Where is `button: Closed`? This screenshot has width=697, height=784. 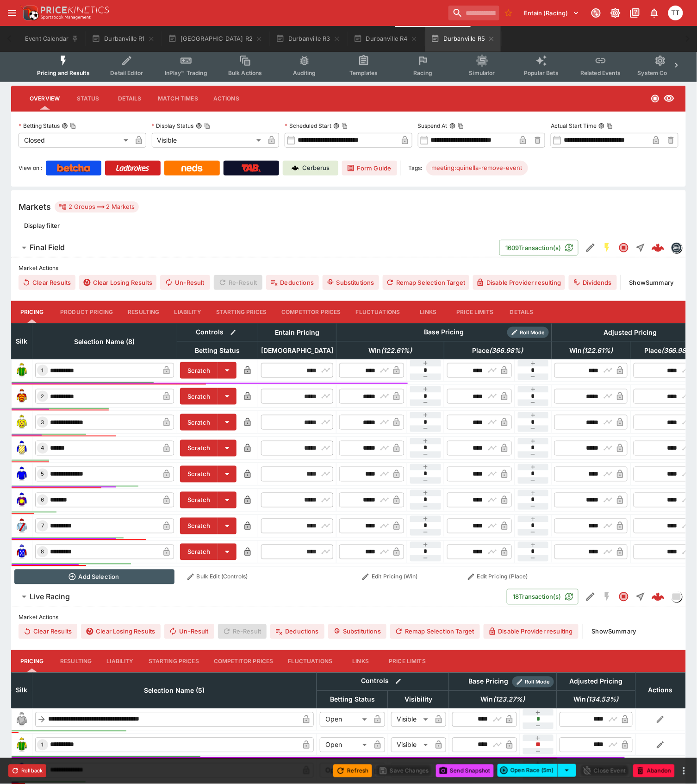
button: Closed is located at coordinates (624, 248).